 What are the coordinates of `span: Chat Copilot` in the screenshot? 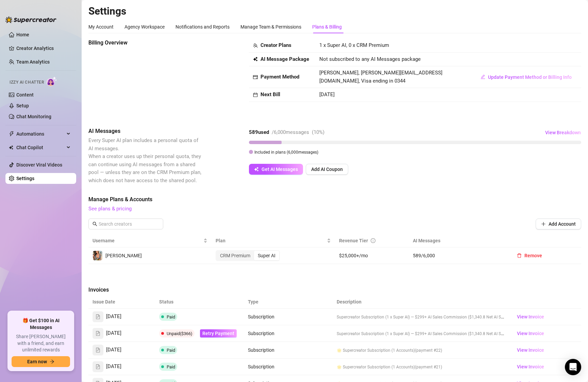 It's located at (41, 148).